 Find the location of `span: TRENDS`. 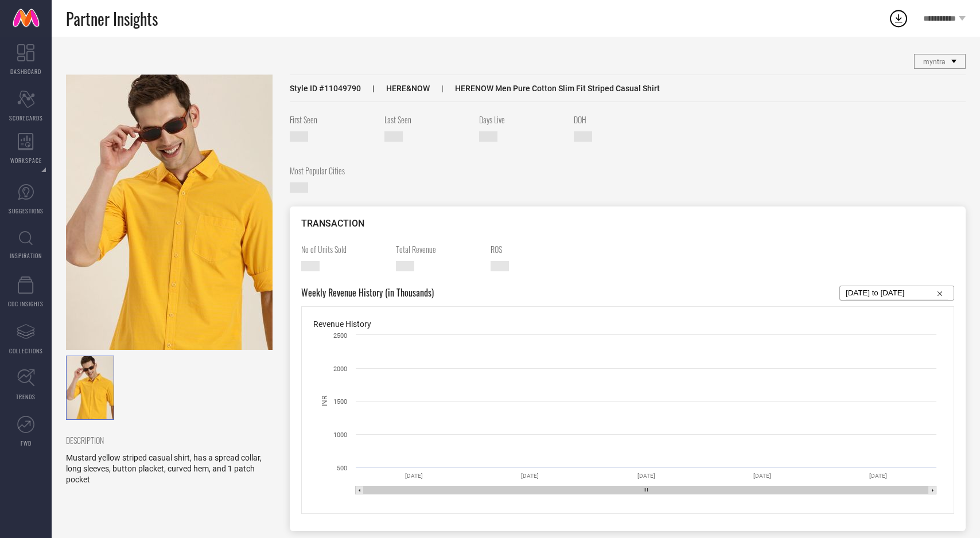

span: TRENDS is located at coordinates (26, 397).